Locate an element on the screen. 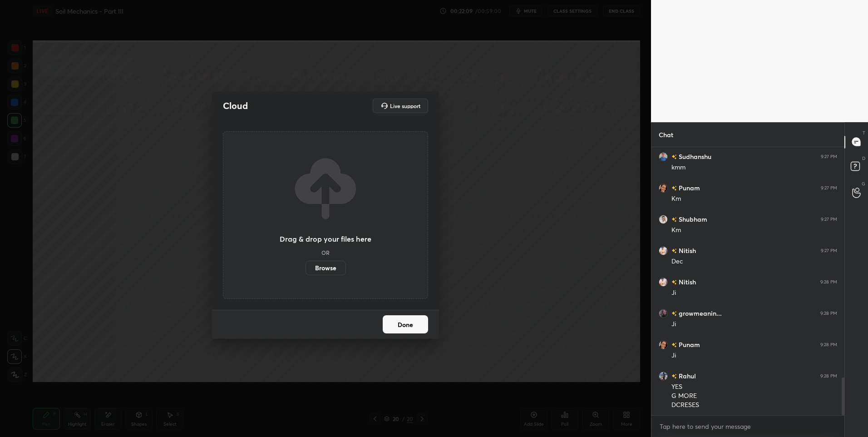  button: Done is located at coordinates (405, 324).